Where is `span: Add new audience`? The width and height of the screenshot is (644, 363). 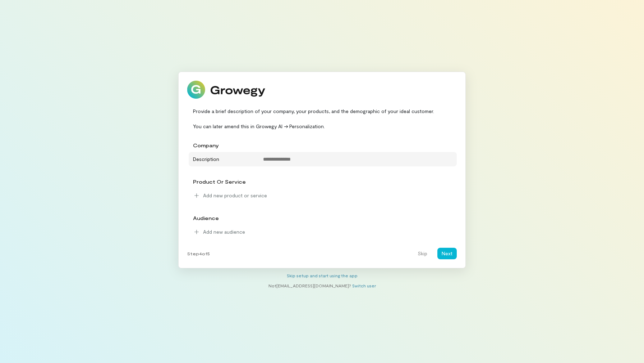 span: Add new audience is located at coordinates (224, 232).